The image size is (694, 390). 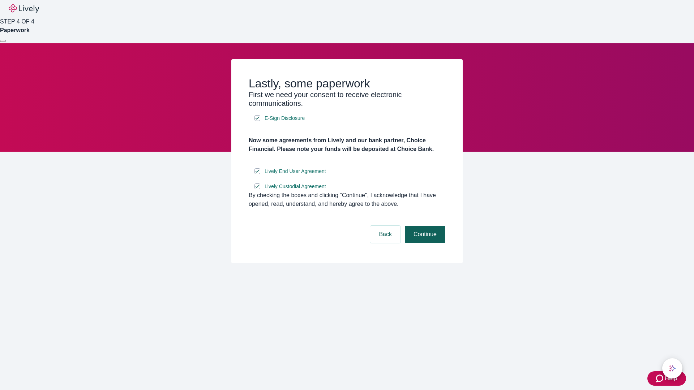 I want to click on button: Zendesk support iconHelp, so click(x=666, y=379).